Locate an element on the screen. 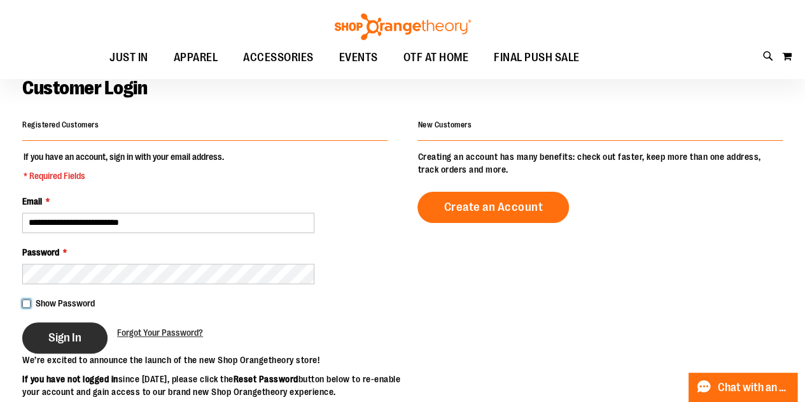 The image size is (805, 402). strong: New Customers is located at coordinates (444, 125).